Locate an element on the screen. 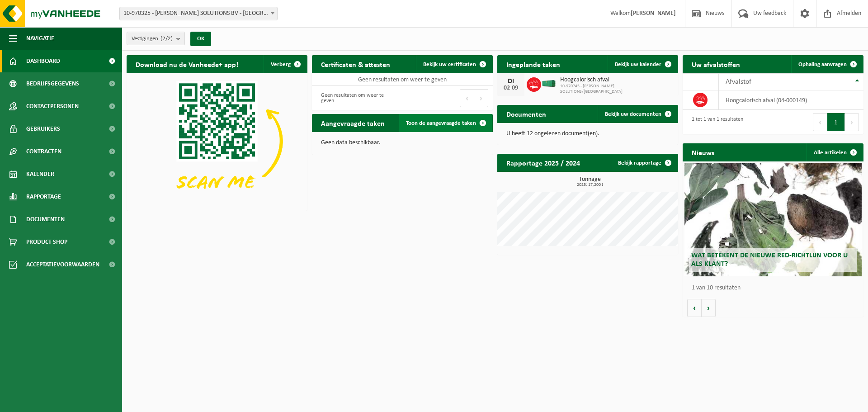 This screenshot has width=868, height=412. span: Verberg is located at coordinates (281, 64).